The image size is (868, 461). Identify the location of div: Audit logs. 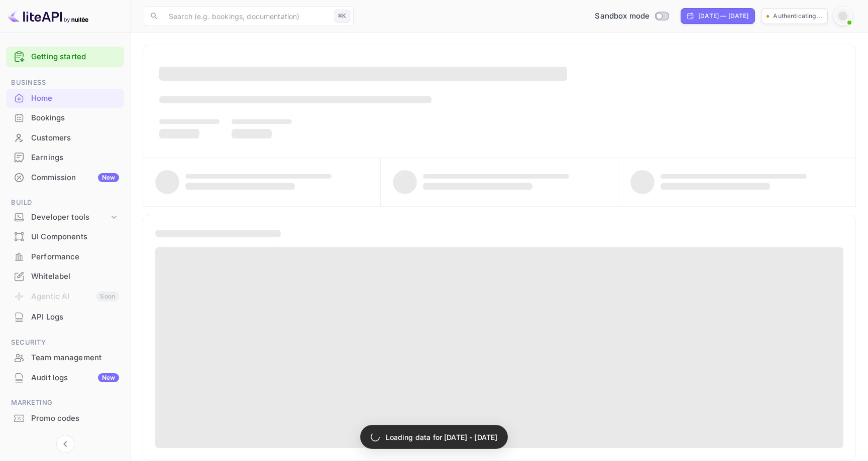
(75, 378).